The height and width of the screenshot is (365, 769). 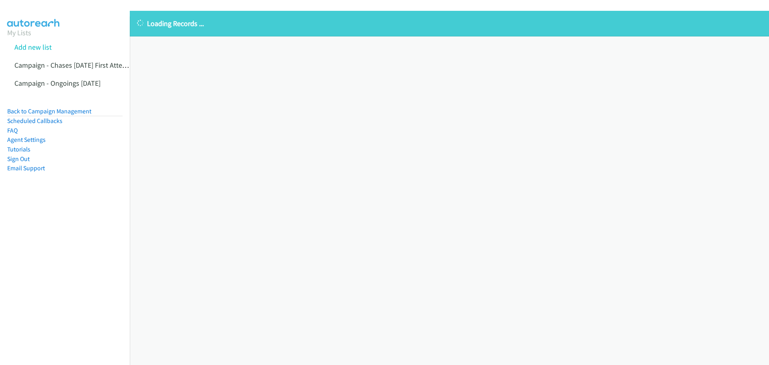 What do you see at coordinates (19, 32) in the screenshot?
I see `a: My Lists` at bounding box center [19, 32].